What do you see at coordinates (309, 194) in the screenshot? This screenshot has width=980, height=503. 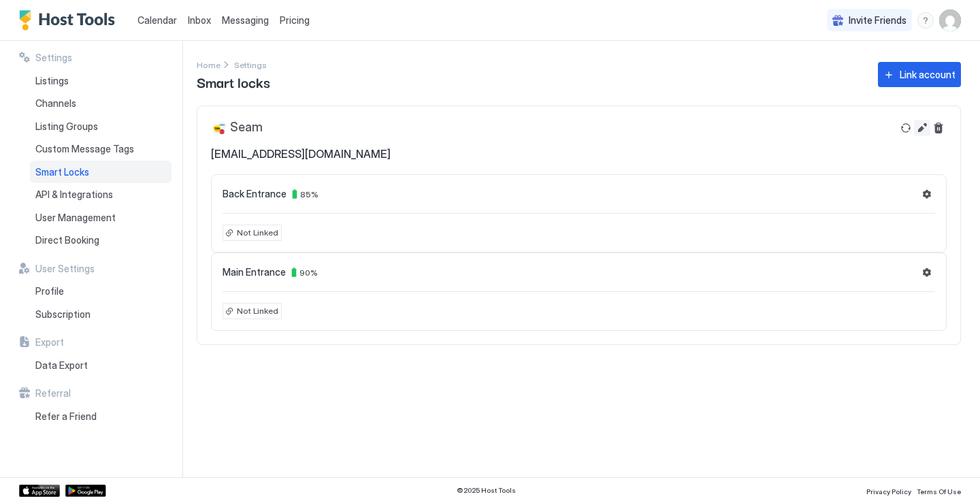 I see `span: 85 %` at bounding box center [309, 194].